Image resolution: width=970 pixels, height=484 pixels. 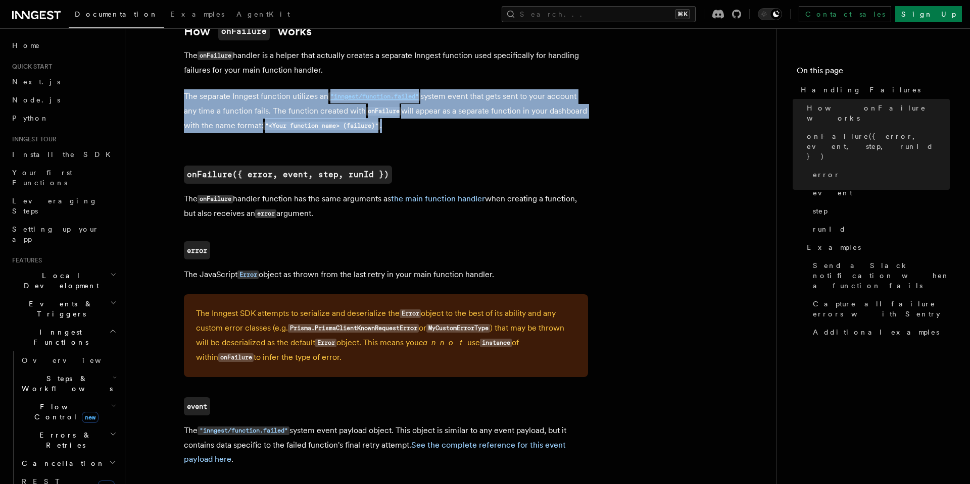 I want to click on span: Quick start, so click(x=30, y=67).